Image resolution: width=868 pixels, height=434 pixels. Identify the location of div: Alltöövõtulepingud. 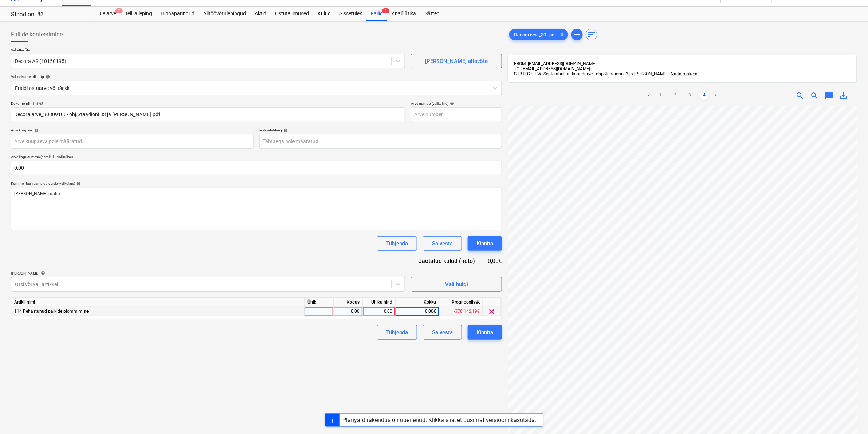
(224, 14).